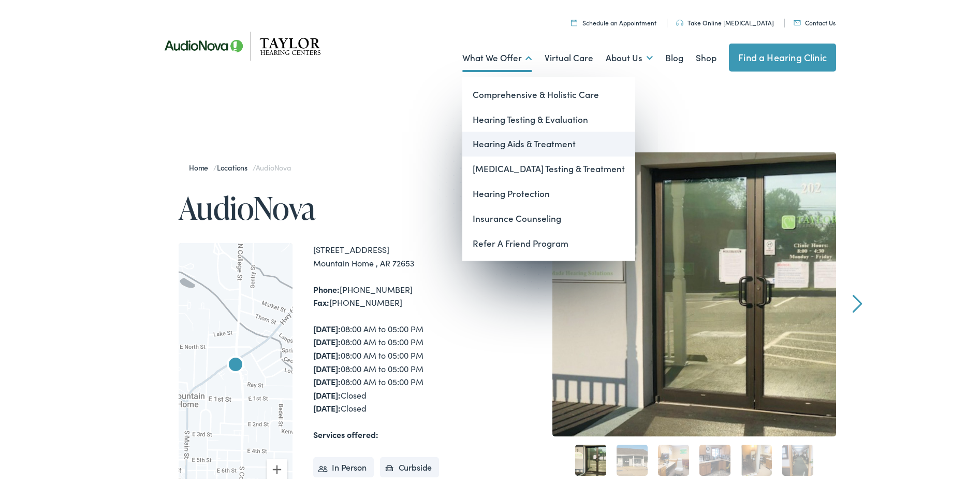 The width and height of the screenshot is (980, 481). I want to click on a: 2, so click(632, 458).